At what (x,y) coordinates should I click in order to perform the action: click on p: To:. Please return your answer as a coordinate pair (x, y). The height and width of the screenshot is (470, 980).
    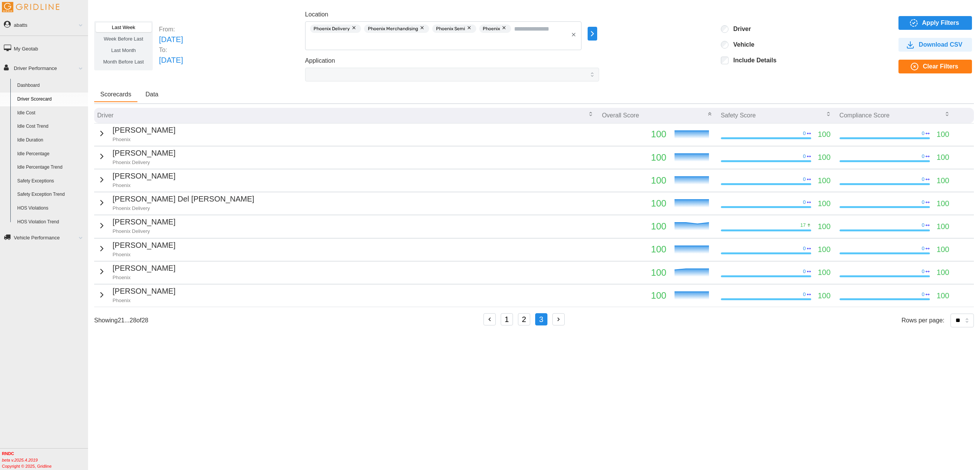
    Looking at the image, I should click on (171, 50).